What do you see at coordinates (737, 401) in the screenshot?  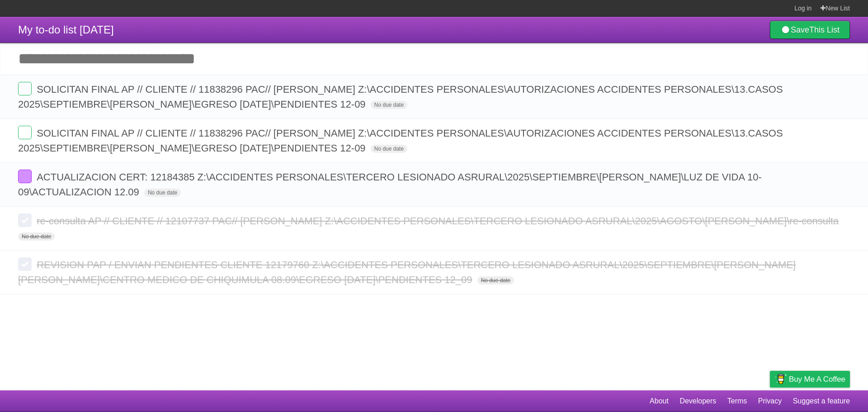 I see `a: Terms` at bounding box center [737, 401].